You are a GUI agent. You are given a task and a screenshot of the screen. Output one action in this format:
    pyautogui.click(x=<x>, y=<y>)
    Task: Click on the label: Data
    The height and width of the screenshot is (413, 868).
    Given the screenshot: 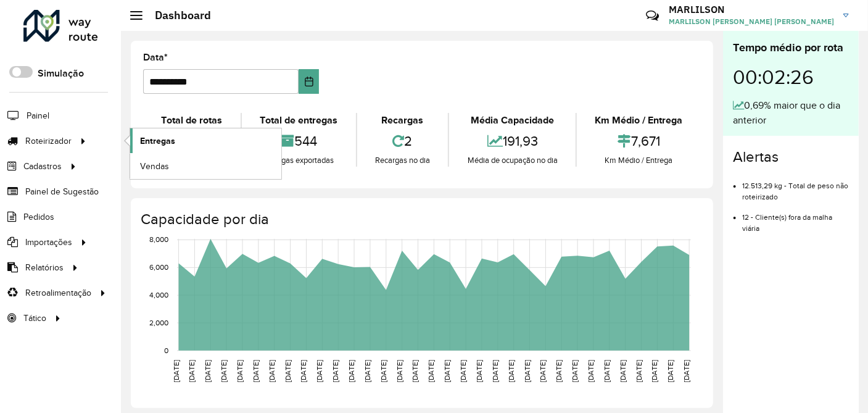 What is the action you would take?
    pyautogui.click(x=156, y=57)
    